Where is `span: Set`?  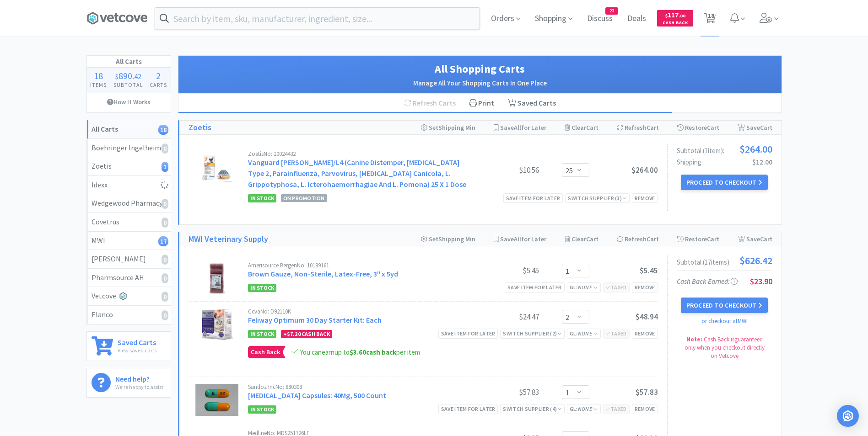
span: Set is located at coordinates (434, 128).